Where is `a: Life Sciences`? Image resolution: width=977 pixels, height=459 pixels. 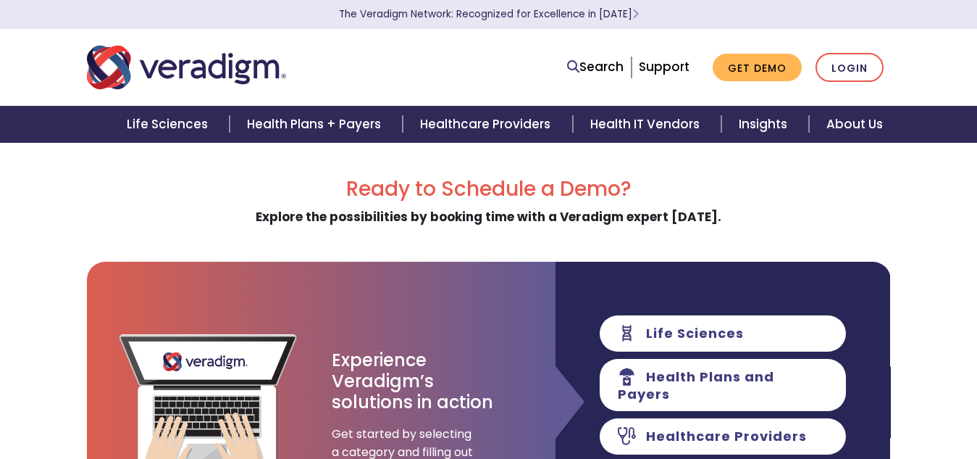
a: Life Sciences is located at coordinates (169, 124).